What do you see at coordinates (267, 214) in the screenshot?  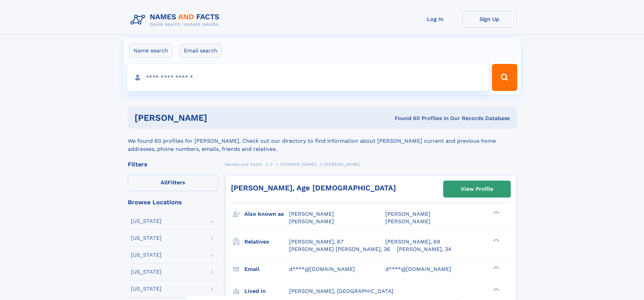 I see `h3: Also known as` at bounding box center [267, 214].